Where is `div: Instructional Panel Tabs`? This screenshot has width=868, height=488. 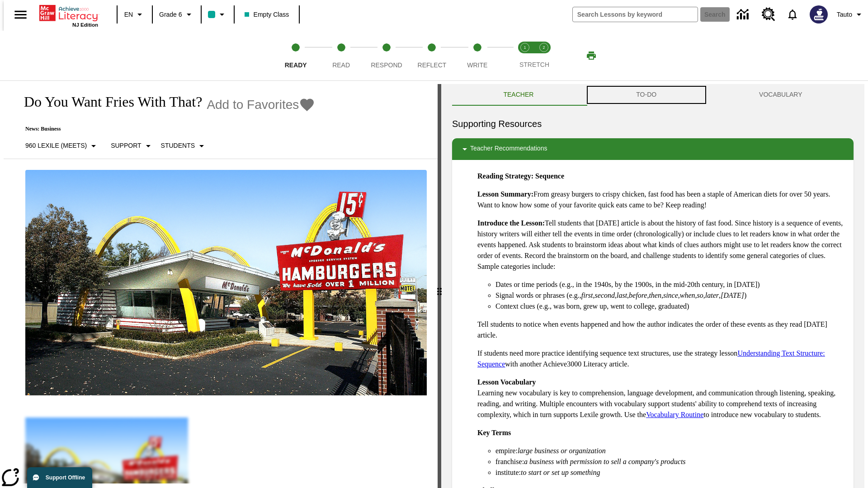
div: Instructional Panel Tabs is located at coordinates (653, 95).